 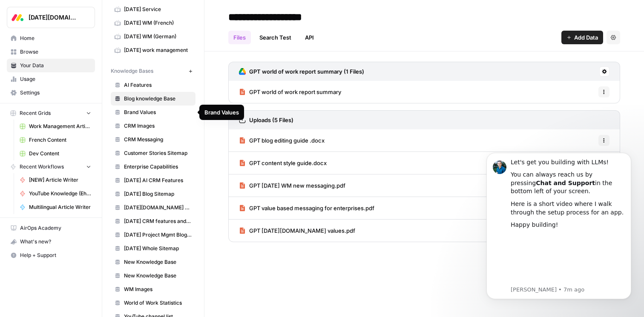 What do you see at coordinates (275, 37) in the screenshot?
I see `a: Search Test` at bounding box center [275, 37].